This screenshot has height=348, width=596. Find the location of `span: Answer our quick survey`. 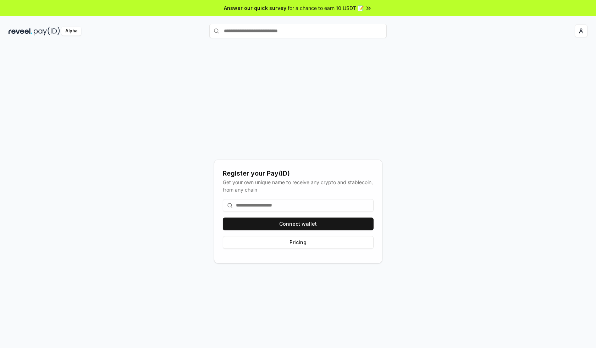

span: Answer our quick survey is located at coordinates (255, 8).